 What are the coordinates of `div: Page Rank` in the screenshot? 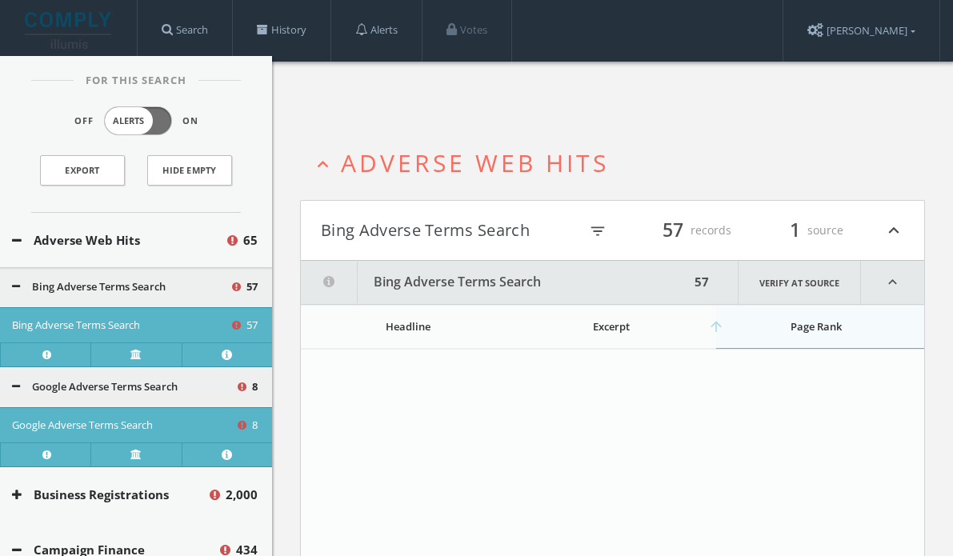 It's located at (816, 327).